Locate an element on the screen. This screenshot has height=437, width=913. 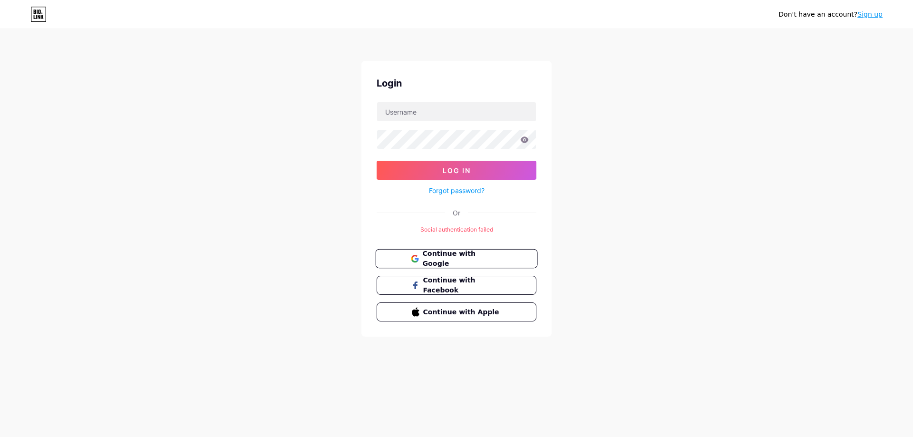
button: Continue with Google is located at coordinates (456, 259).